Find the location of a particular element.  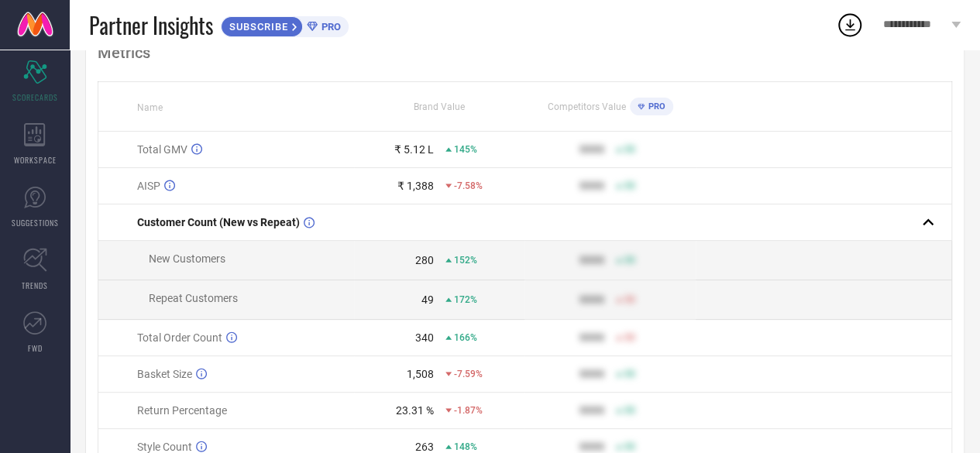

span: SUGGESTIONS is located at coordinates (35, 222).